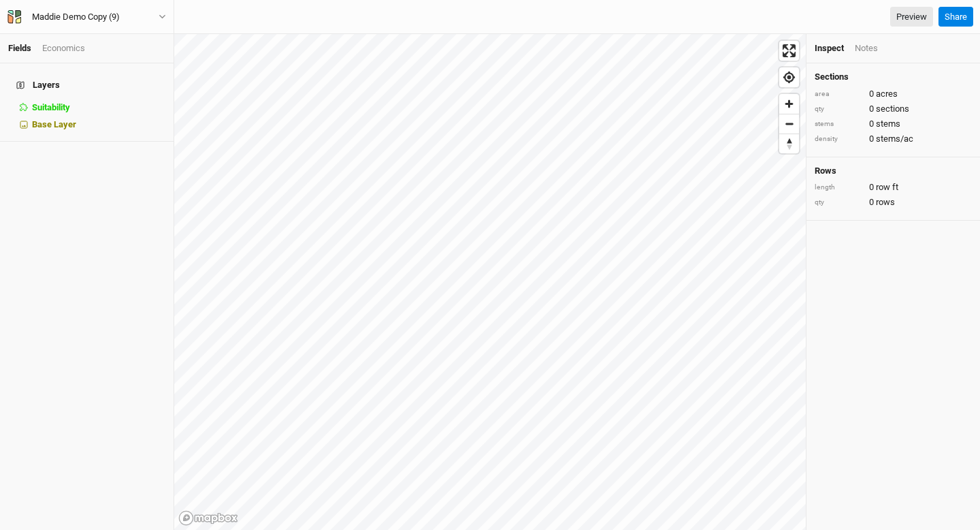 The width and height of the screenshot is (980, 530). Describe the element at coordinates (490, 282) in the screenshot. I see `canvas: Map` at that location.